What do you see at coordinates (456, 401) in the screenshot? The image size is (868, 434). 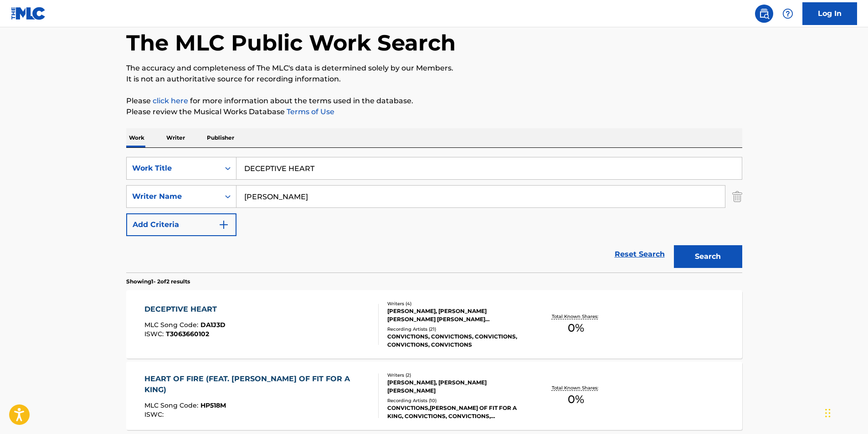 I see `div: Recording Artists ( 10 )` at bounding box center [456, 401].